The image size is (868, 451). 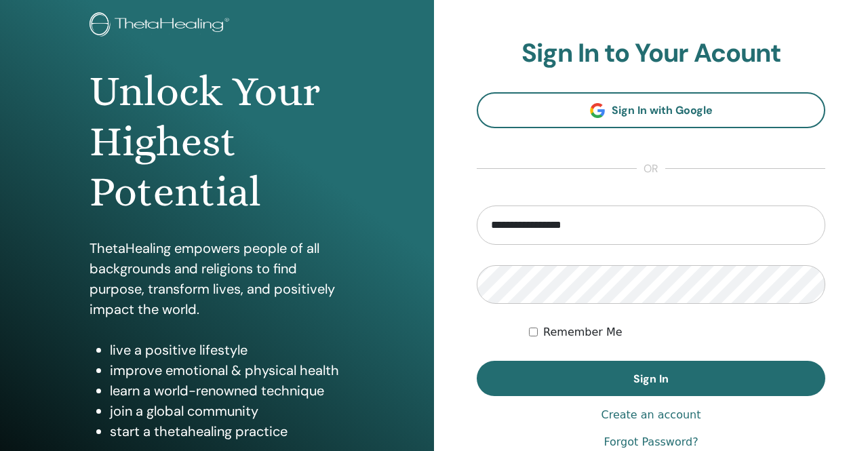 I want to click on a: Sign In with Google, so click(x=651, y=110).